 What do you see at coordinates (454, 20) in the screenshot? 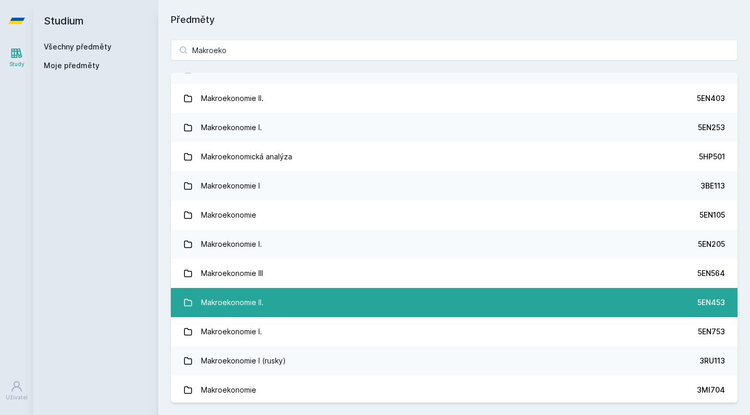
I see `h1: Předměty` at bounding box center [454, 20].